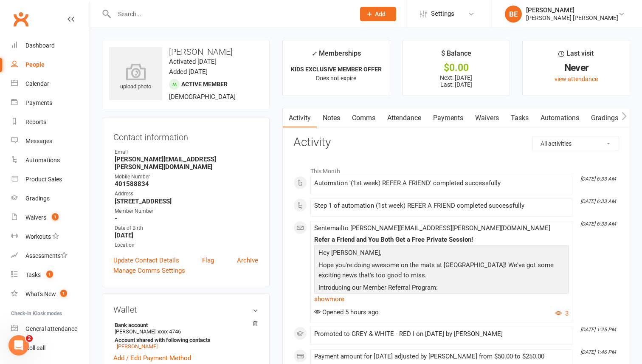  Describe the element at coordinates (441, 206) in the screenshot. I see `div: Step 1 of automation (1st week) REFER A FRIEND completed successfully` at that location.